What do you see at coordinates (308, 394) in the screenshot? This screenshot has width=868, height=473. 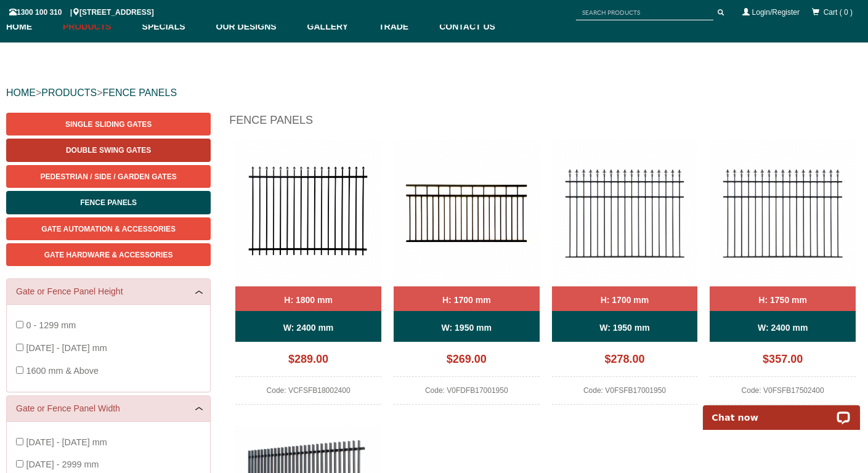 I see `div: Code: VCFSFB18002400` at bounding box center [308, 394].